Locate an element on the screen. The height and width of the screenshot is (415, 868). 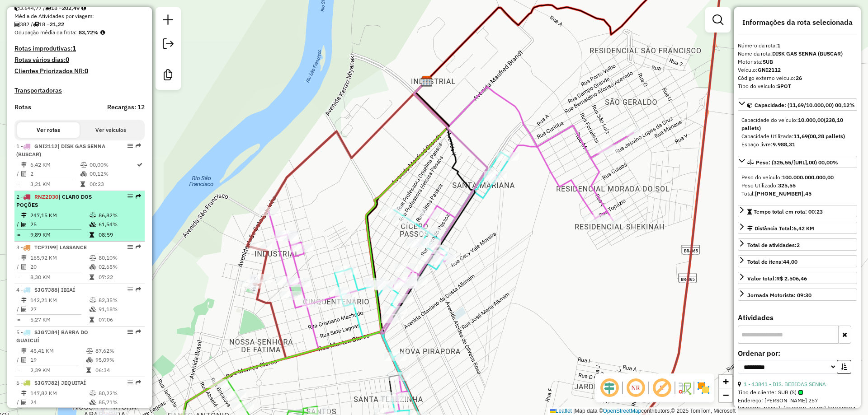
div: Código externo veículo: is located at coordinates (797, 78).